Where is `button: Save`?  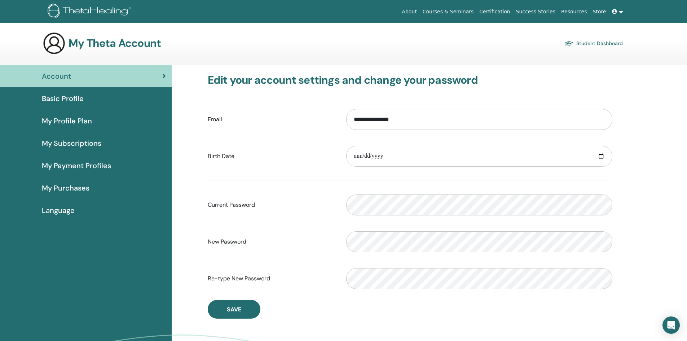
button: Save is located at coordinates (234, 309).